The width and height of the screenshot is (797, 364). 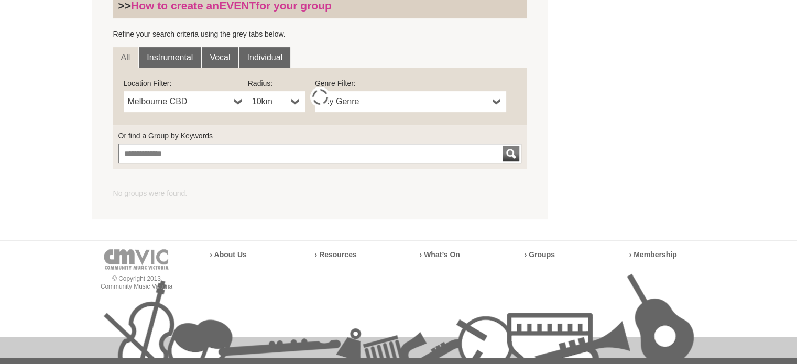 I want to click on a: All, so click(x=126, y=58).